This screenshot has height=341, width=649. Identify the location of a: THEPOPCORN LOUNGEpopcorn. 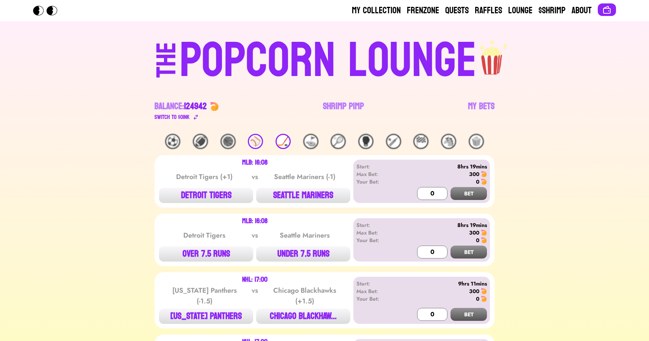
(325, 59).